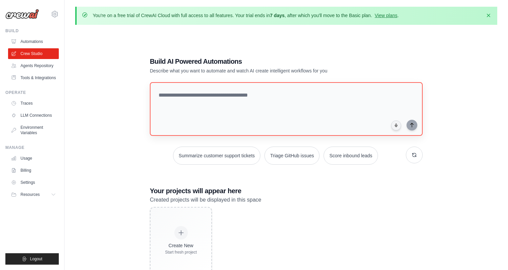 Image resolution: width=508 pixels, height=270 pixels. I want to click on a: LLM Connections, so click(33, 115).